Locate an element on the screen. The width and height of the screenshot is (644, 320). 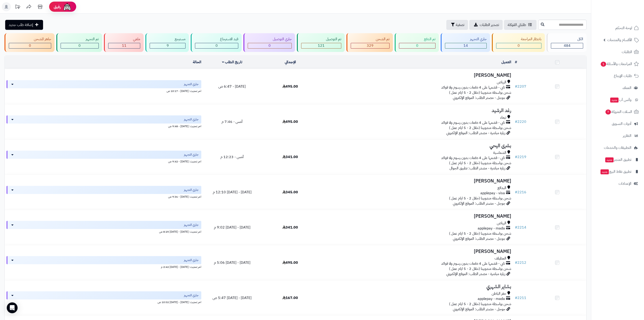
div: 329 is located at coordinates (370, 46).